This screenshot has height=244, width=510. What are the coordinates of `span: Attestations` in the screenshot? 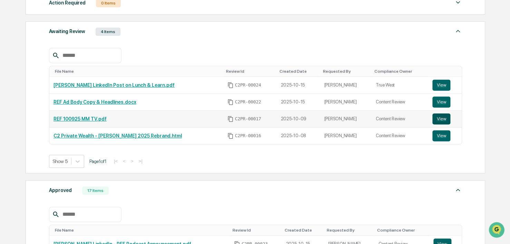 It's located at (71, 90).